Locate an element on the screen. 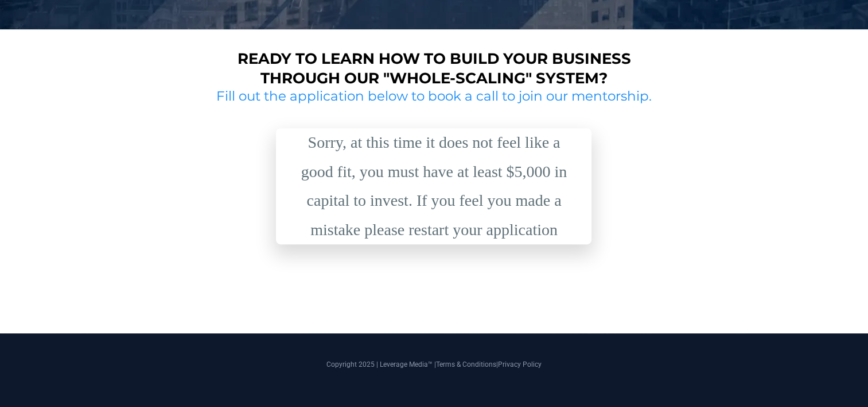 Image resolution: width=868 pixels, height=407 pixels. div: Sorry, at this time it does not feel like a good fit, you must have at least $5,000 in capital to... is located at coordinates (434, 186).